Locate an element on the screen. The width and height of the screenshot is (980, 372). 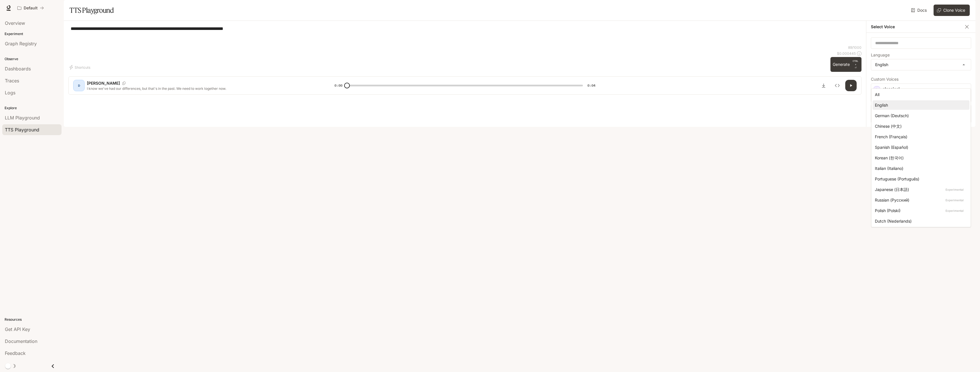
div: German (Deutsch) is located at coordinates (920, 115).